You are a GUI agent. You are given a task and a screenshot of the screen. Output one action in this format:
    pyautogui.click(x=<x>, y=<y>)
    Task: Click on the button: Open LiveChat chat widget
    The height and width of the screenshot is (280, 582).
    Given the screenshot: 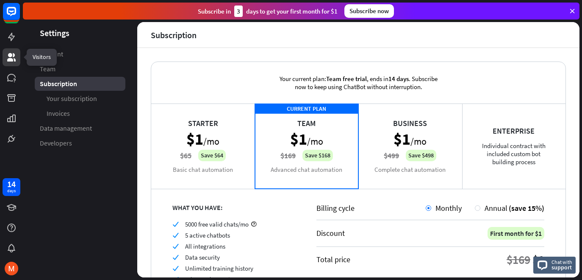 What is the action you would take?
    pyautogui.click(x=19, y=16)
    